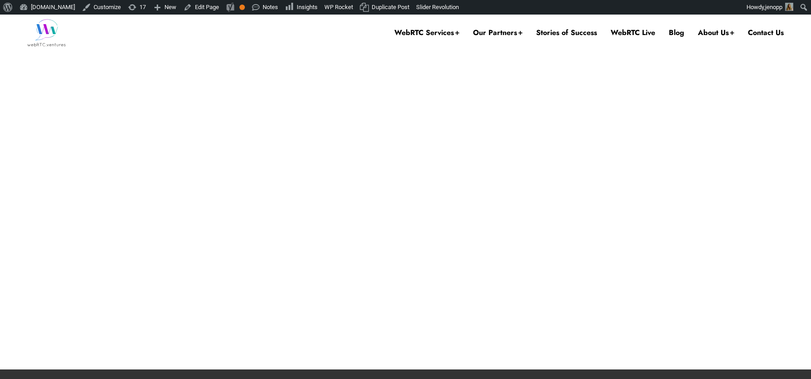 The image size is (811, 379). I want to click on a: WebRTC Live, so click(633, 33).